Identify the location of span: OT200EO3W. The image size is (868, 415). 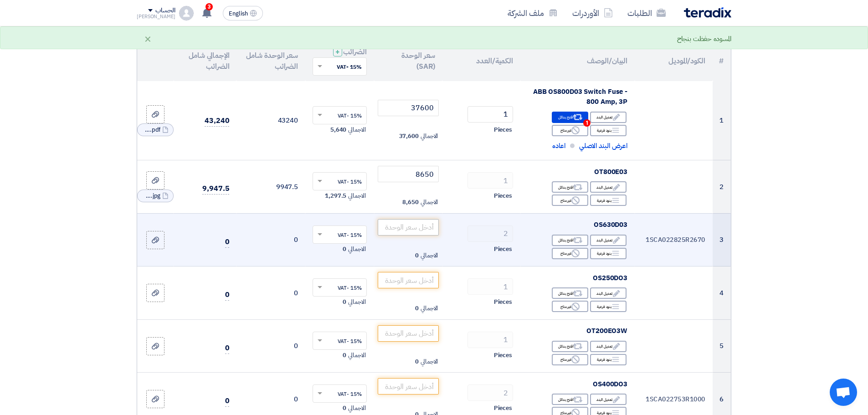
(607, 331).